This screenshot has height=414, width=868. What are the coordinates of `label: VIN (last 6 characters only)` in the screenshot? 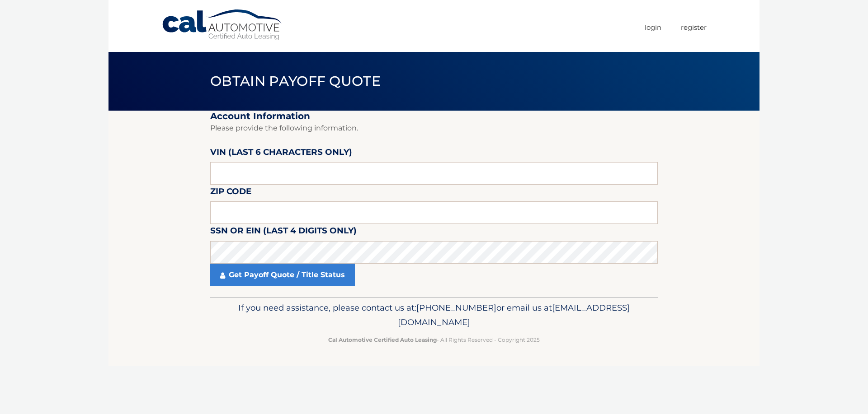 It's located at (281, 154).